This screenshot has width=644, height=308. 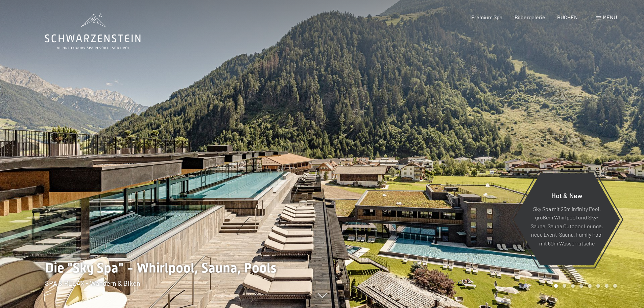 I want to click on div: Carousel Page 7, so click(x=606, y=286).